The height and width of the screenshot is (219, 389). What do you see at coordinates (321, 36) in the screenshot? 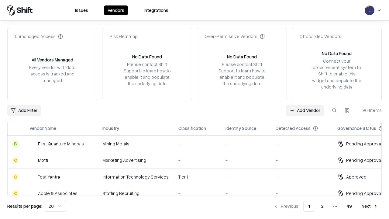
I see `div: Offboarded Vendors` at bounding box center [321, 36].